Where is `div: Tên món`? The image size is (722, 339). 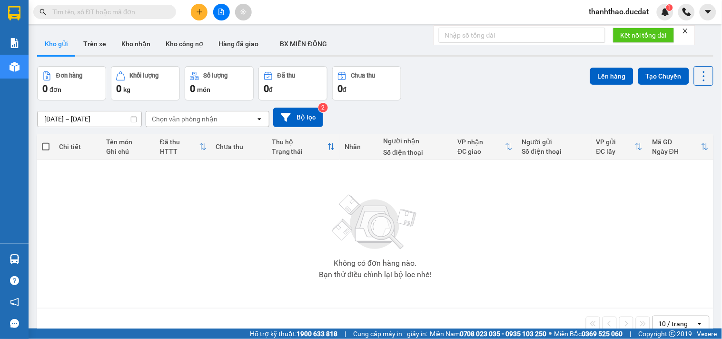
div: Tên món is located at coordinates (128, 142).